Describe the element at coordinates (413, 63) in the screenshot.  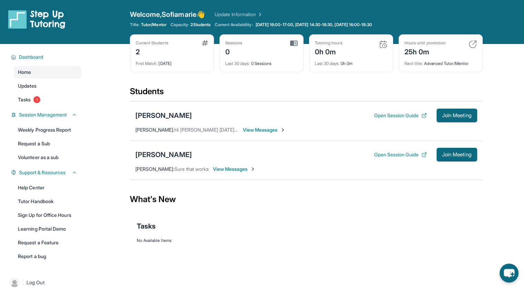
I see `span: Next title :` at that location.